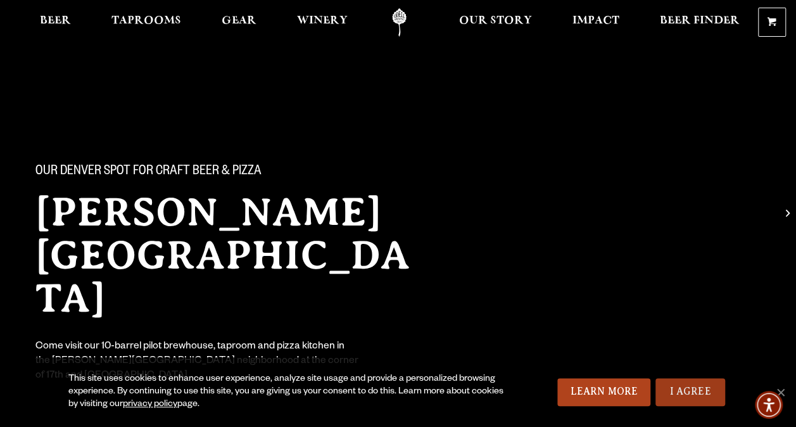 This screenshot has width=796, height=427. What do you see at coordinates (399, 22) in the screenshot?
I see `a: Odell Home` at bounding box center [399, 22].